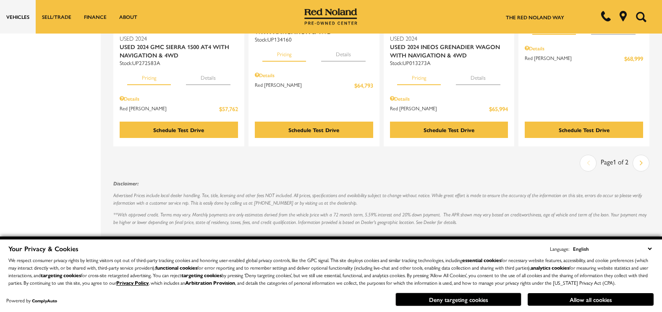 The width and height of the screenshot is (662, 312). I want to click on button: Open the search field, so click(641, 17).